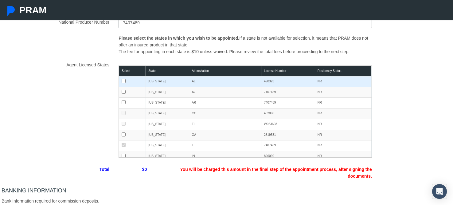 The image size is (453, 205). What do you see at coordinates (50, 201) in the screenshot?
I see `span: Bank information required for commission deposits.` at bounding box center [50, 201].